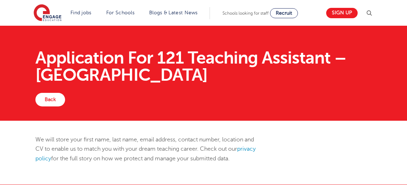 This screenshot has width=407, height=185. I want to click on span: Recruit, so click(284, 13).